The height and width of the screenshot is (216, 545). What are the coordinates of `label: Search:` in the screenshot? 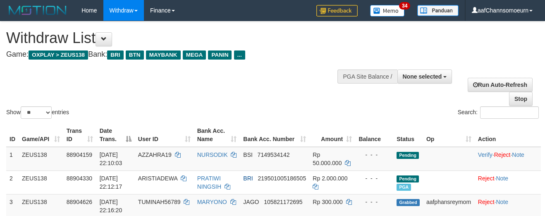 It's located at (498, 112).